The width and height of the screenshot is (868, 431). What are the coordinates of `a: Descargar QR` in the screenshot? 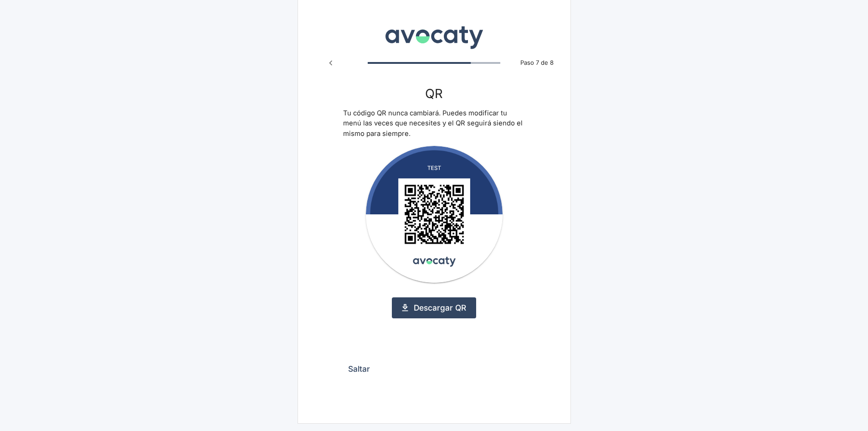 It's located at (434, 307).